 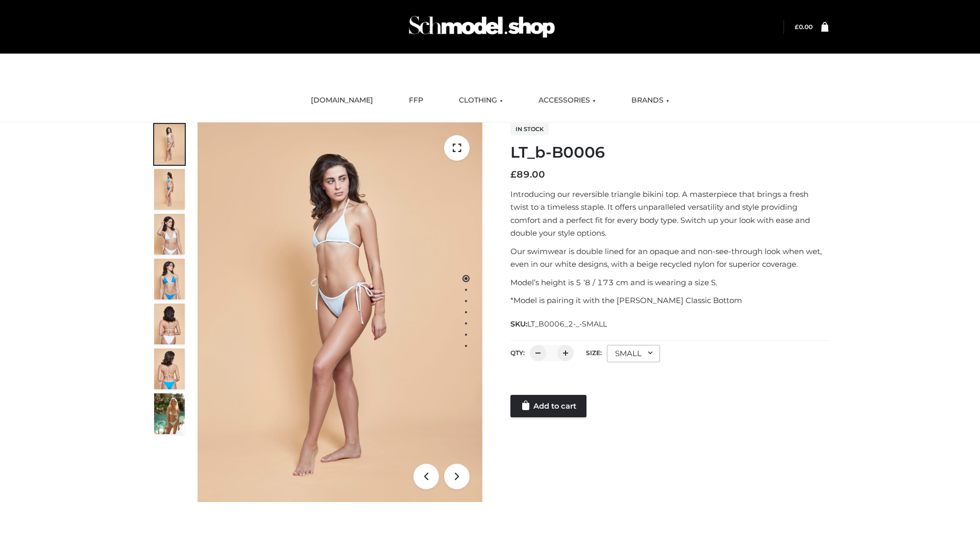 I want to click on p: Our swimwear is double lined for an opaque and non-see-through look when wet, even in our white d..., so click(x=669, y=258).